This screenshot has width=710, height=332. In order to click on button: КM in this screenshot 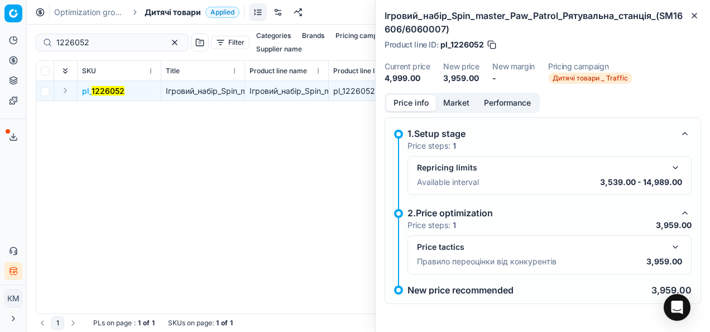, I will do `click(13, 298)`.